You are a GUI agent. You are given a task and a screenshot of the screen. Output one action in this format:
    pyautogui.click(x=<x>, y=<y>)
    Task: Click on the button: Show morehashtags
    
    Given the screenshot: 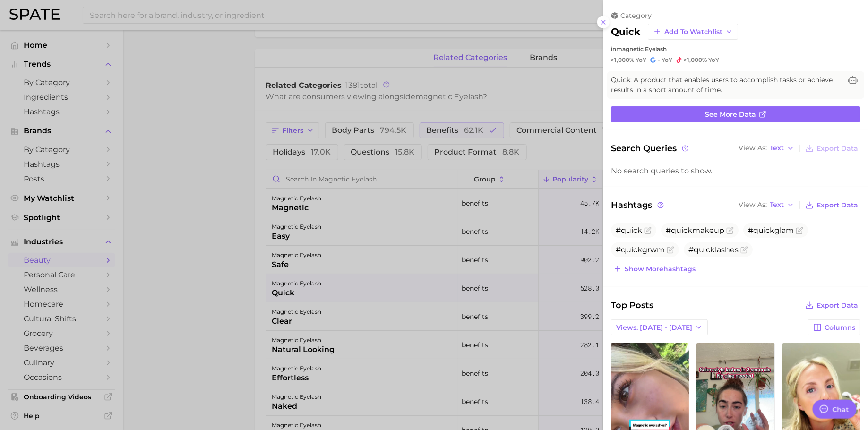 What is the action you would take?
    pyautogui.click(x=655, y=269)
    